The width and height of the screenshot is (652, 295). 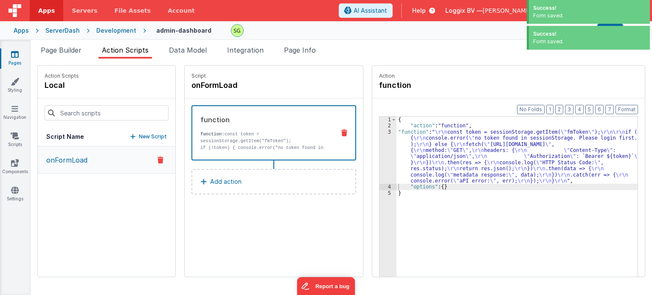 What do you see at coordinates (443, 85) in the screenshot?
I see `h4: function` at bounding box center [443, 85].